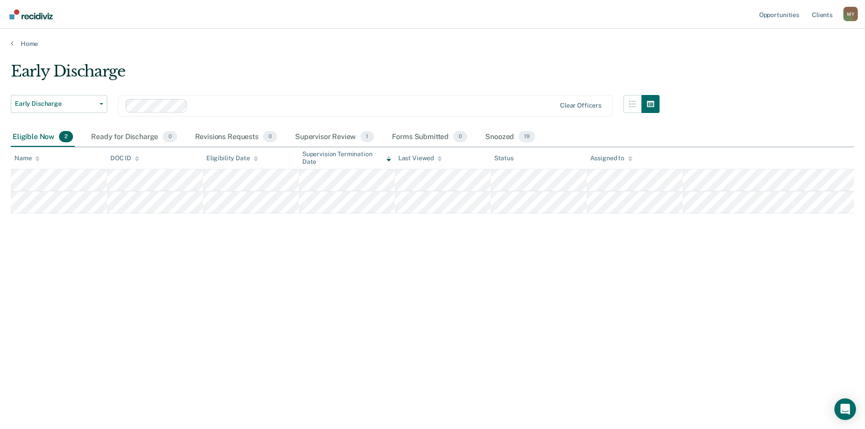 The width and height of the screenshot is (865, 429). What do you see at coordinates (367, 137) in the screenshot?
I see `span: 1` at bounding box center [367, 137].